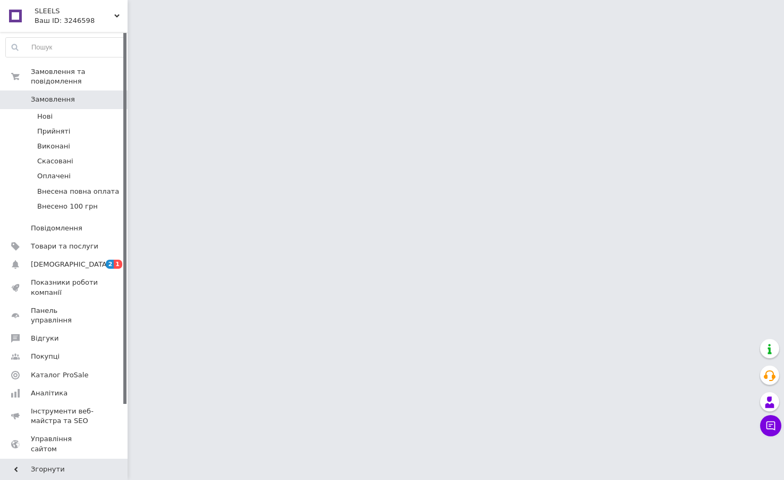 The image size is (784, 480). What do you see at coordinates (45, 116) in the screenshot?
I see `span: Нові` at bounding box center [45, 116].